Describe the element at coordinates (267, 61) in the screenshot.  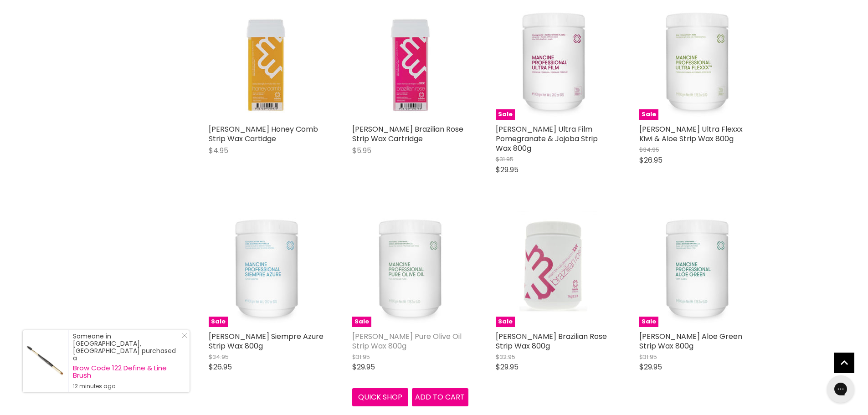
I see `a: Mancine Honey Comb Strip Wax Cartidge` at that location.